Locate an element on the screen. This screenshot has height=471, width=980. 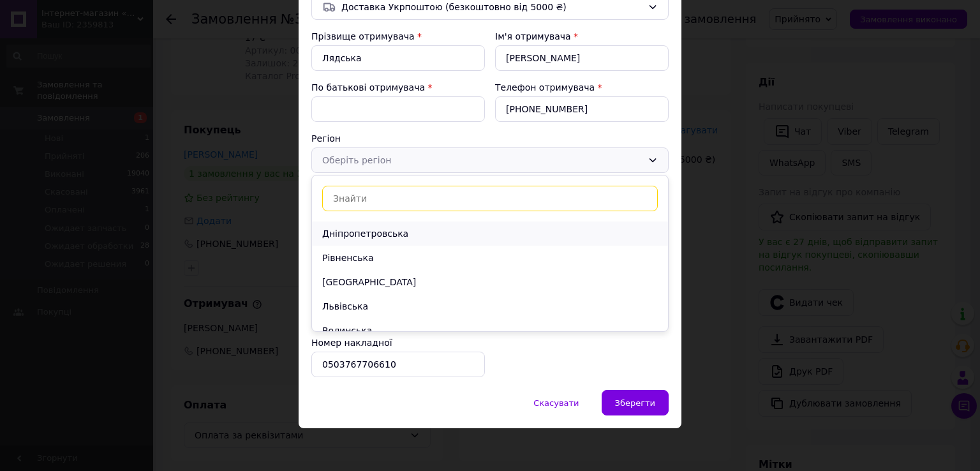
label: Номер накладної is located at coordinates (351, 342).